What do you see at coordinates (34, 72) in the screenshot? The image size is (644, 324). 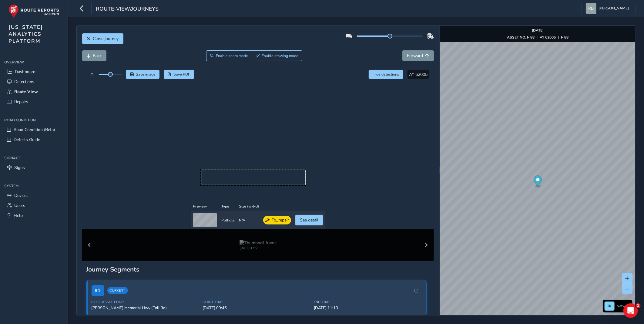 I see `a: Dashboard` at bounding box center [34, 72].